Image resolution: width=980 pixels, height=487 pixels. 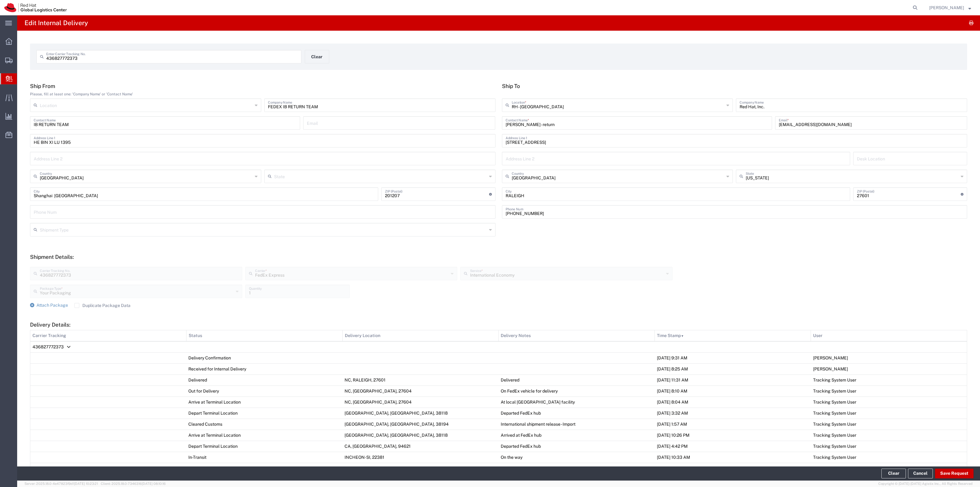 I want to click on th: Delivery Location, so click(x=421, y=335).